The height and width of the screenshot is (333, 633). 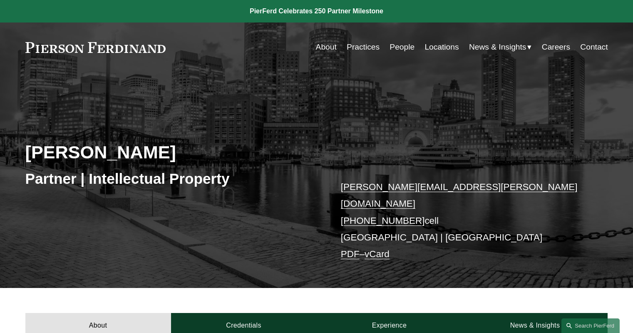 What do you see at coordinates (402, 47) in the screenshot?
I see `a: People` at bounding box center [402, 47].